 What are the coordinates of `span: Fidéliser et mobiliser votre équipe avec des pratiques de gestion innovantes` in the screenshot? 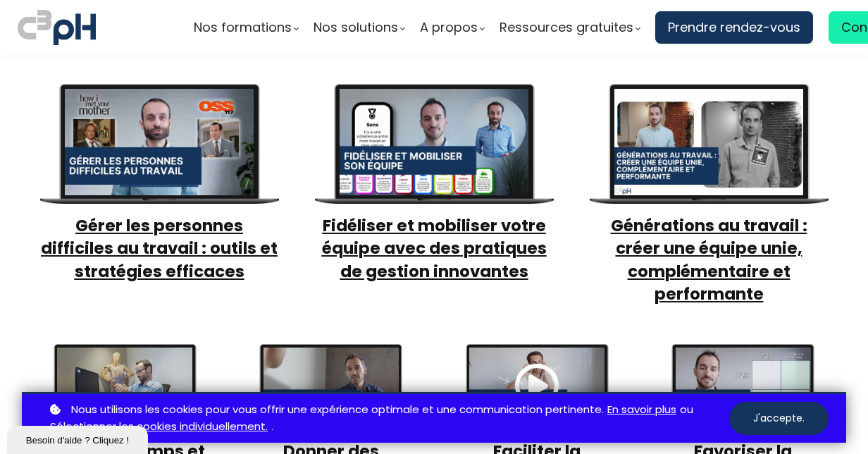 It's located at (434, 248).